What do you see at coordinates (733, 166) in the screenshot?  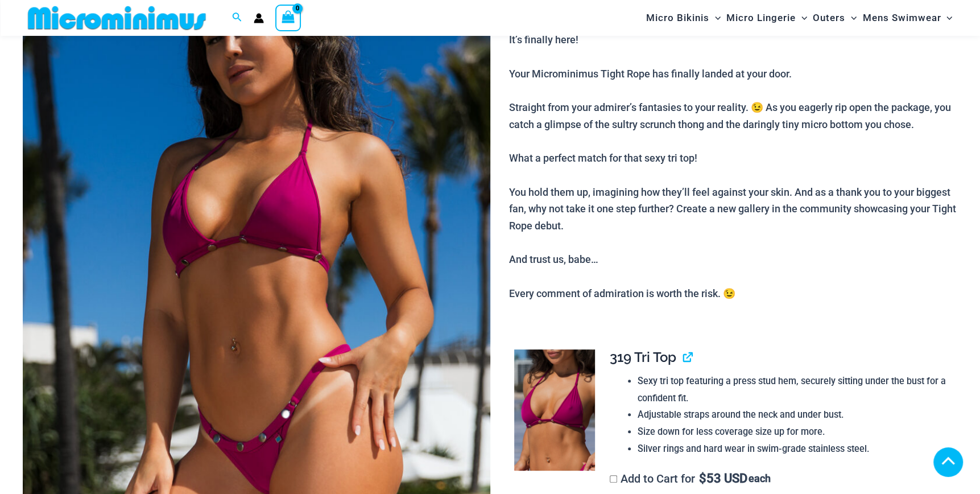 I see `p: It’s finally here! Your Microminimus Tight Rope has finally landed at your door. Straight from yo...` at bounding box center [733, 166].